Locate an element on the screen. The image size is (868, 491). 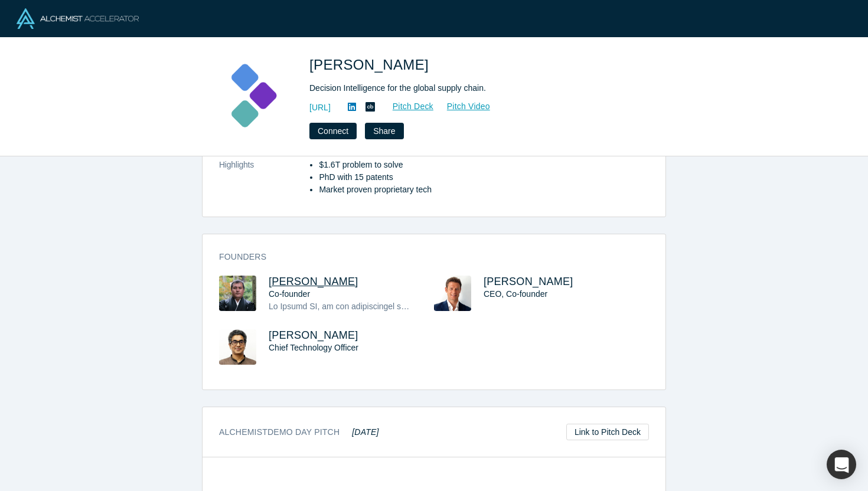
li: $1.6T problem to solve is located at coordinates (483, 165).